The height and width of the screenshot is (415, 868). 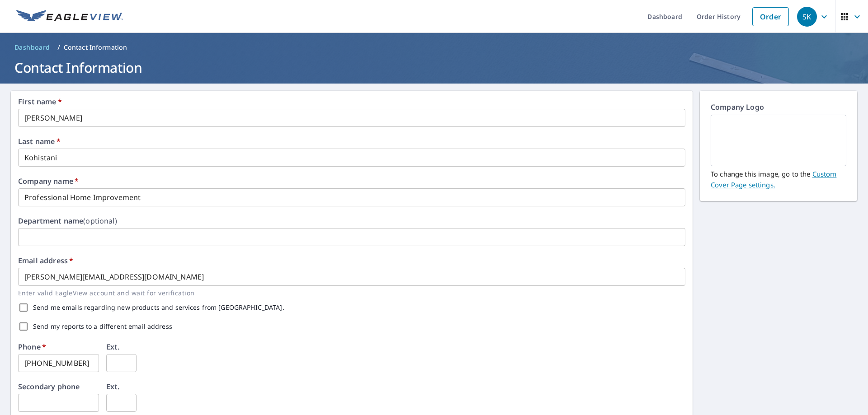 What do you see at coordinates (46, 261) in the screenshot?
I see `label: Email address` at bounding box center [46, 261].